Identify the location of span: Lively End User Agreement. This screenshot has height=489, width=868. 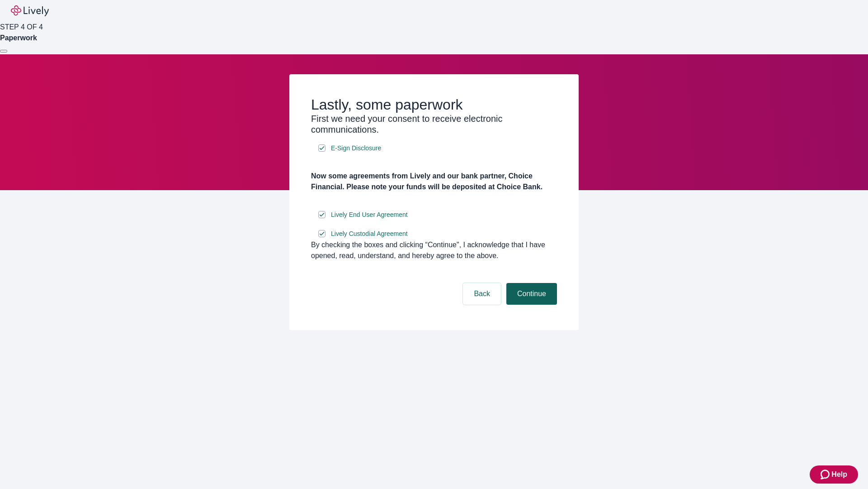
(370, 215).